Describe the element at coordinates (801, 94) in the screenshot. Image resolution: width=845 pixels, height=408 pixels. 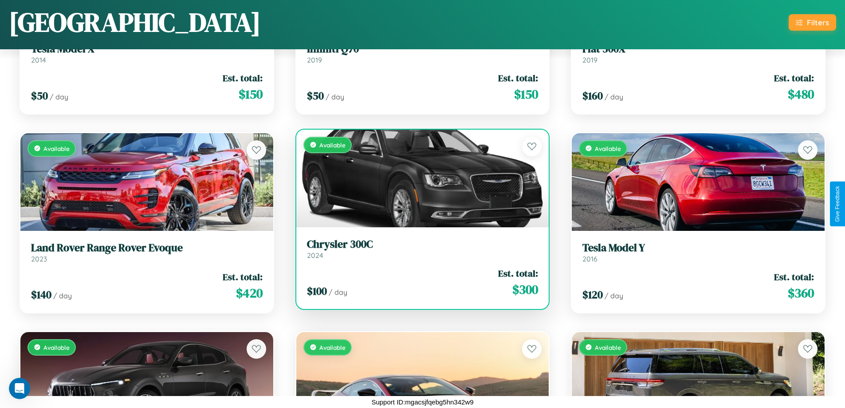
I see `span: $ 480` at that location.